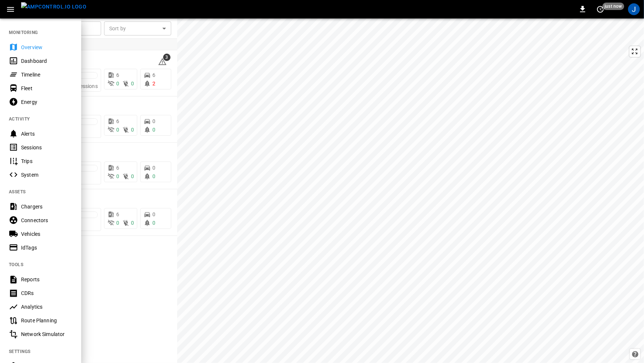 The height and width of the screenshot is (363, 644). What do you see at coordinates (46, 293) in the screenshot?
I see `div: CDRs` at bounding box center [46, 293].